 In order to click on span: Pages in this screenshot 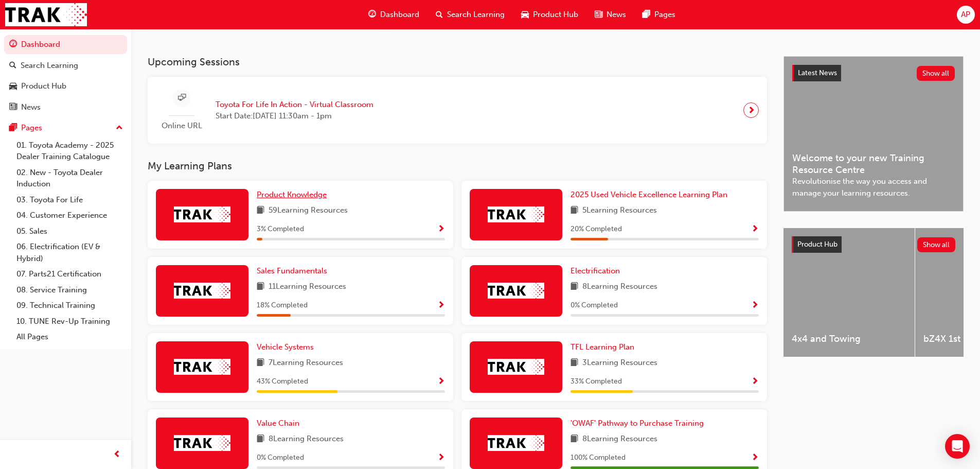, I will do `click(664, 15)`.